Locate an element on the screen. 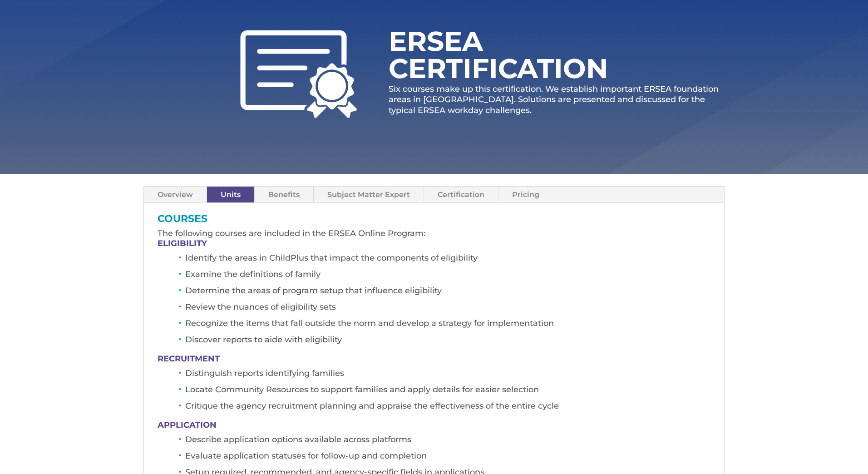  li: Examine the definitions of family is located at coordinates (448, 277).